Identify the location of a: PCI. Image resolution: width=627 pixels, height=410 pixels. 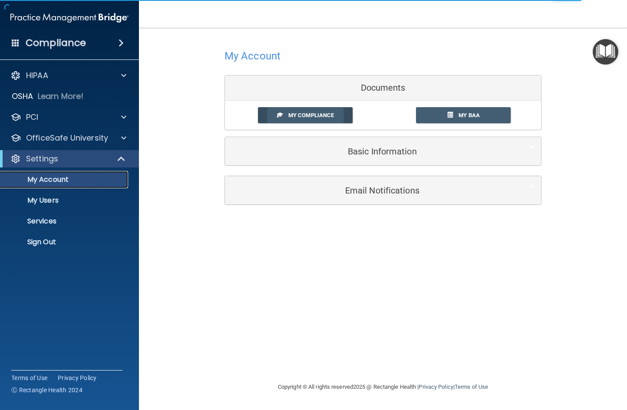
(68, 117).